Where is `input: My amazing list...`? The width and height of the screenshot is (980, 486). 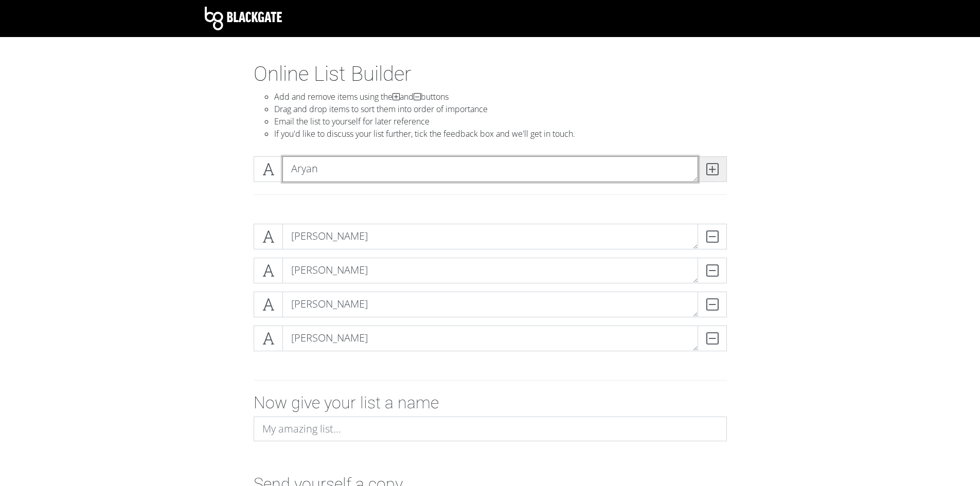 input: My amazing list... is located at coordinates (490, 428).